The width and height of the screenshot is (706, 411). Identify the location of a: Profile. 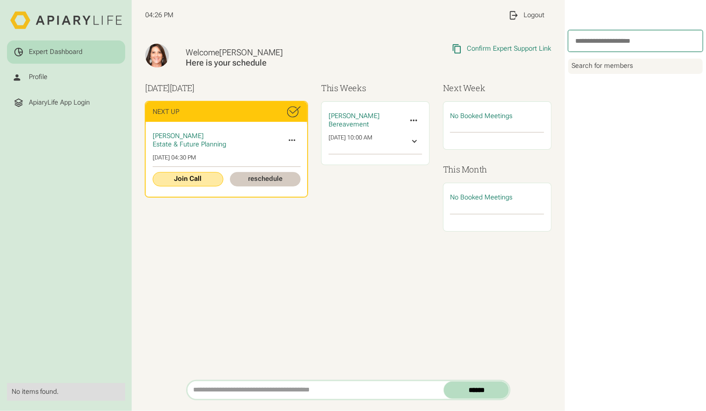
(66, 77).